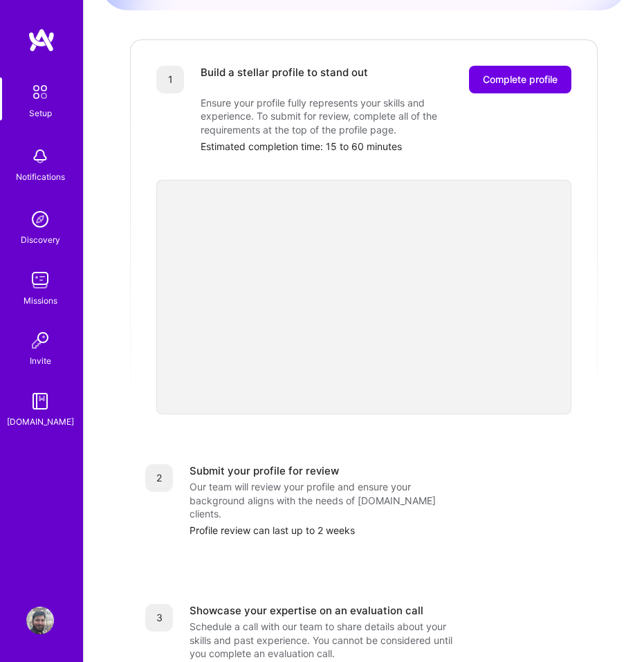  Describe the element at coordinates (520, 79) in the screenshot. I see `button: Complete profile` at that location.